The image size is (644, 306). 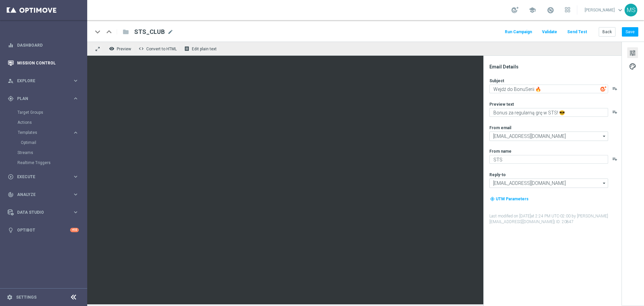 I want to click on a: Target Groups, so click(x=44, y=113).